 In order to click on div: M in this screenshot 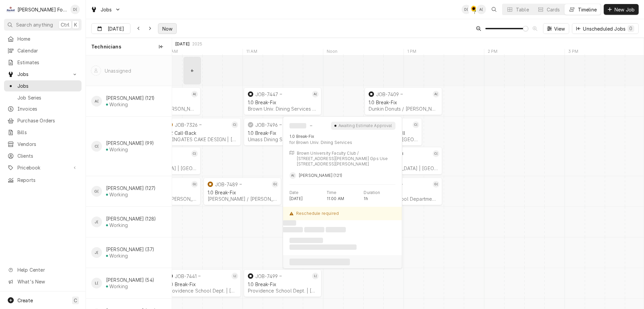, I will do `click(11, 9)`.